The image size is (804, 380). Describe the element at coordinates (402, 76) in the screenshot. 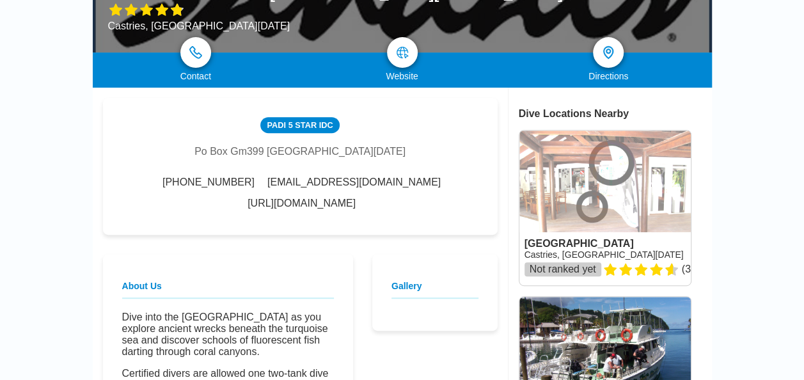

I see `div: Website` at that location.